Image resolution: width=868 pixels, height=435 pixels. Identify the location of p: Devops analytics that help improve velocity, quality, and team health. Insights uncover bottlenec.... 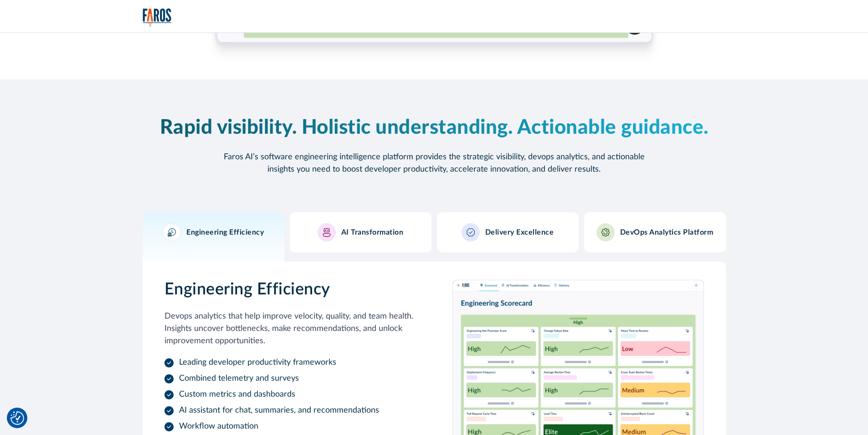
(290, 329).